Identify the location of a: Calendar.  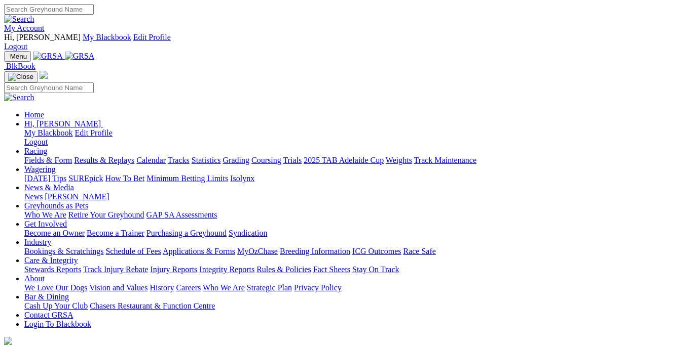
(151, 160).